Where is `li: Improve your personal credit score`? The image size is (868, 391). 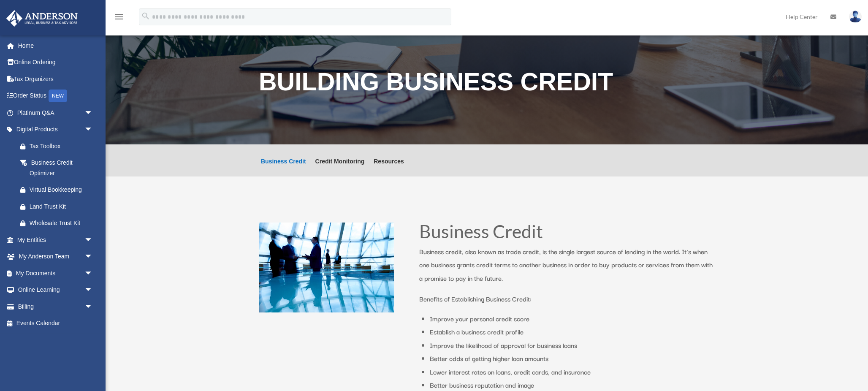 li: Improve your personal credit score is located at coordinates (572, 319).